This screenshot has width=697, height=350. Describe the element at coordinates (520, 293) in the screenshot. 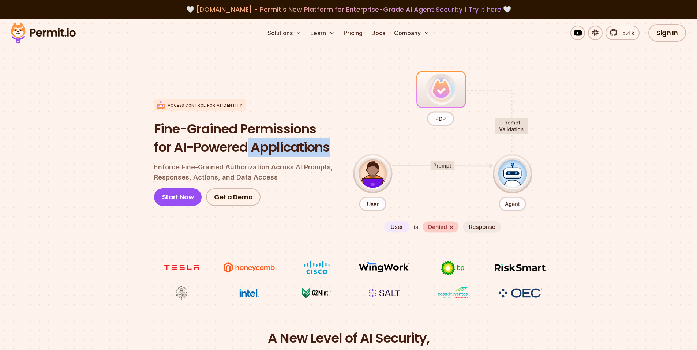

I see `img: OEC` at that location.